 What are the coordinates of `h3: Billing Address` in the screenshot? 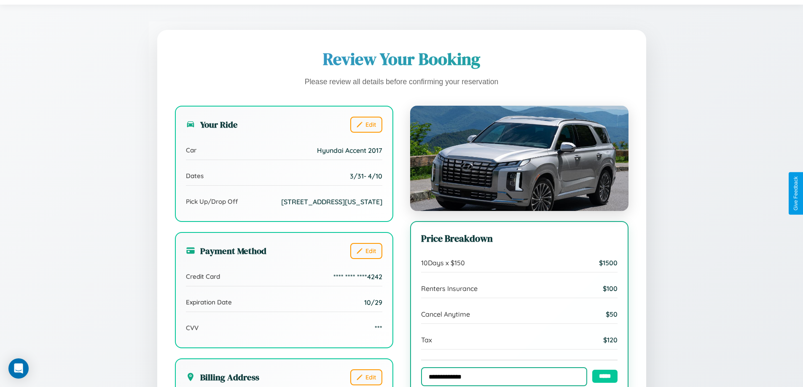 It's located at (222, 377).